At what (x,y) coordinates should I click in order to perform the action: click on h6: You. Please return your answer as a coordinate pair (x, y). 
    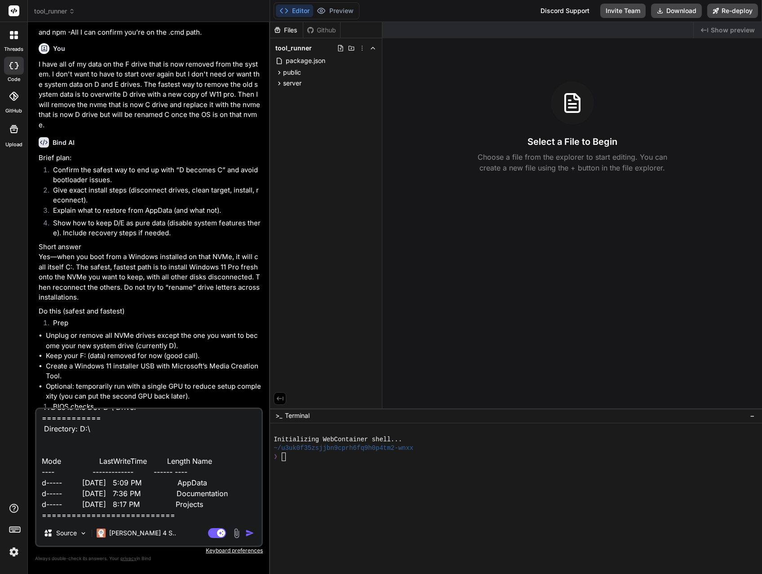
    Looking at the image, I should click on (59, 49).